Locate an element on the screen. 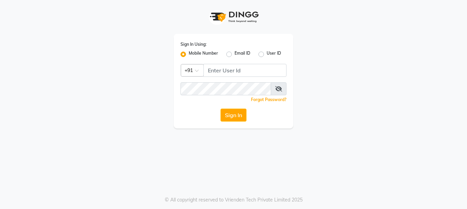 Image resolution: width=467 pixels, height=209 pixels. label: Email ID is located at coordinates (243, 54).